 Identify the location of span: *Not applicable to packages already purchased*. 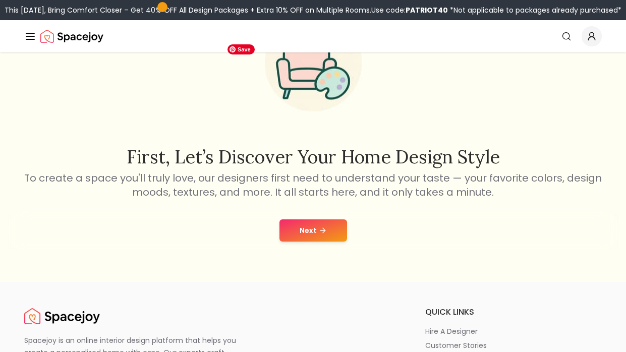
(535, 10).